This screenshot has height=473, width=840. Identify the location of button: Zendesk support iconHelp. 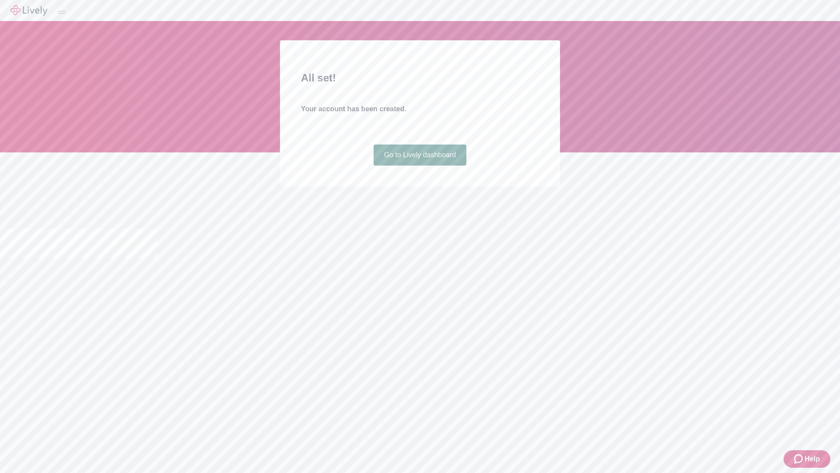
(807, 459).